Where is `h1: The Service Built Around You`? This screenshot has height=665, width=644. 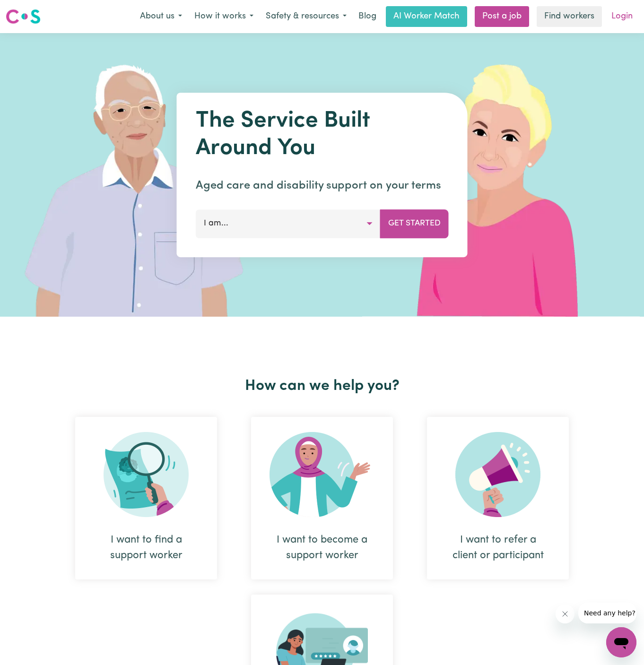
h1: The Service Built Around You is located at coordinates (322, 134).